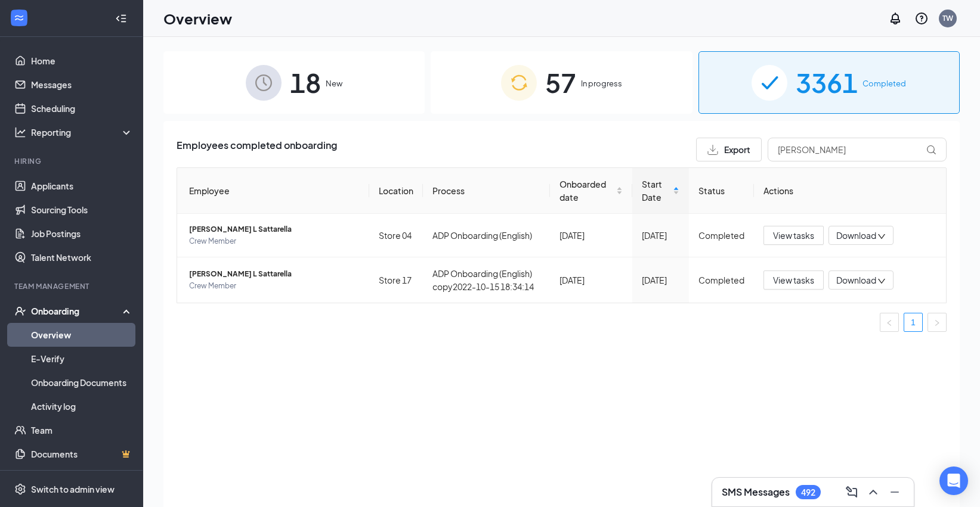  What do you see at coordinates (20, 311) in the screenshot?
I see `svg: UserCheck` at bounding box center [20, 311].